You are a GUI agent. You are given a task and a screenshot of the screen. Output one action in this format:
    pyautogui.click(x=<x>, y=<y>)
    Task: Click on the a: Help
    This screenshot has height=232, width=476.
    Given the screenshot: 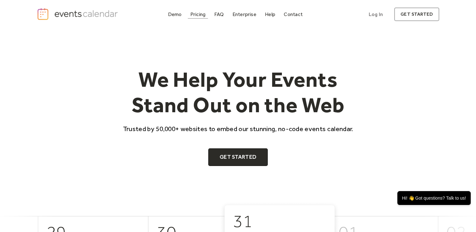 What is the action you would take?
    pyautogui.click(x=270, y=14)
    